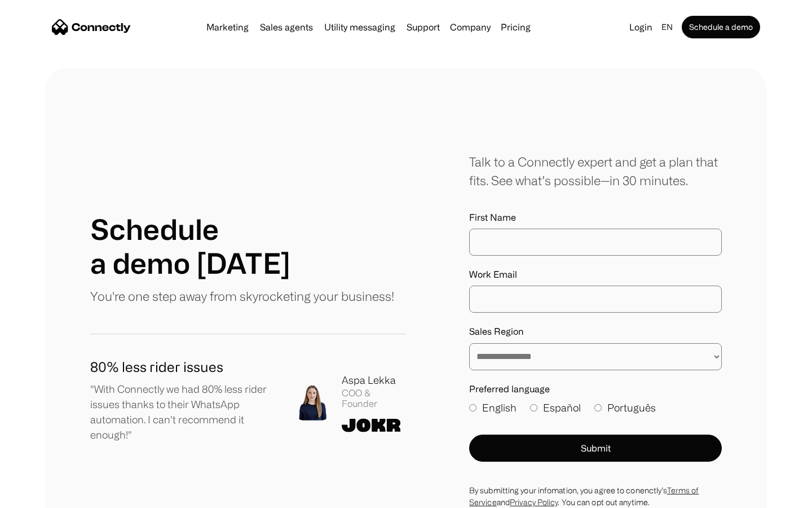  Describe the element at coordinates (596, 448) in the screenshot. I see `button: Submit` at that location.